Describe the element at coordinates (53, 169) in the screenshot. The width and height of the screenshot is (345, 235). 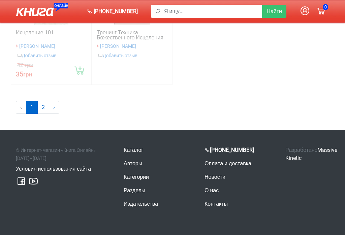
I see `a: Условия использования сайта` at that location.